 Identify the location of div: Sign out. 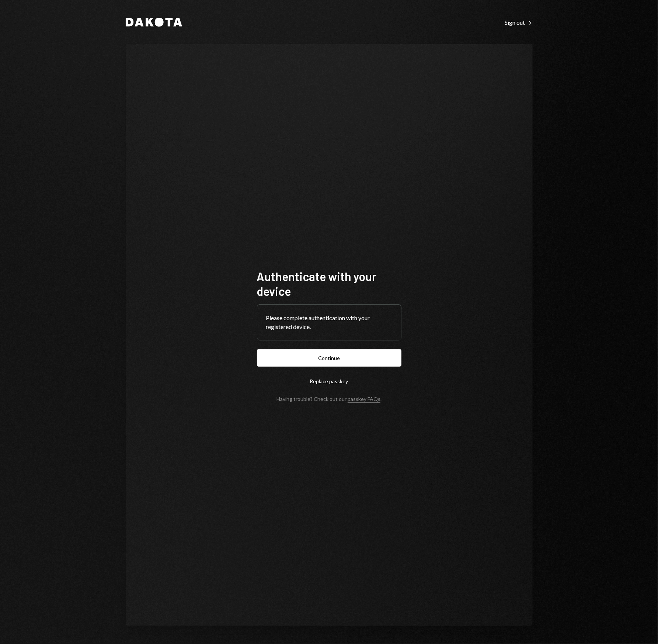
(519, 23).